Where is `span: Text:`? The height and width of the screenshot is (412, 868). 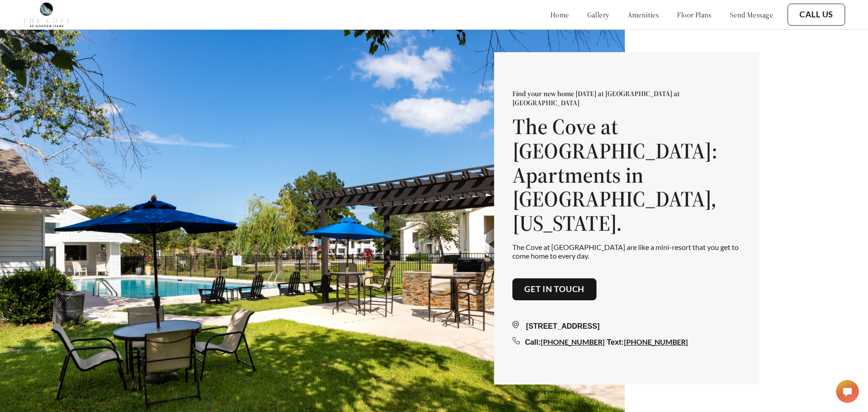
span: Text: is located at coordinates (615, 342).